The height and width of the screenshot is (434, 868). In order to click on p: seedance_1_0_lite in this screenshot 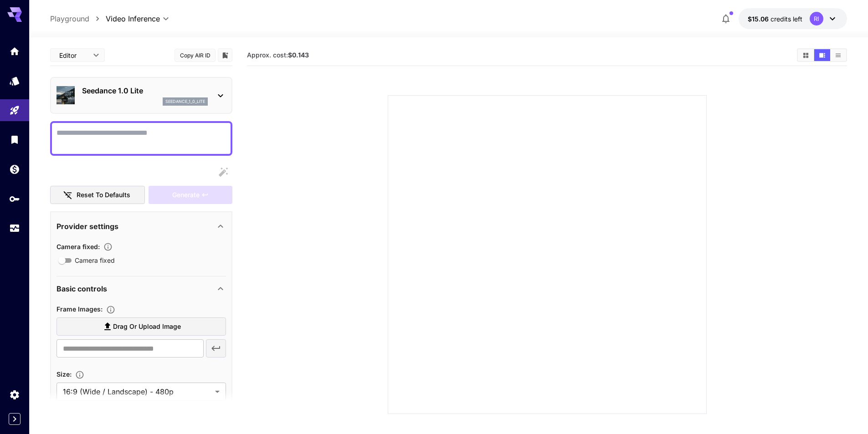, I will do `click(185, 102)`.